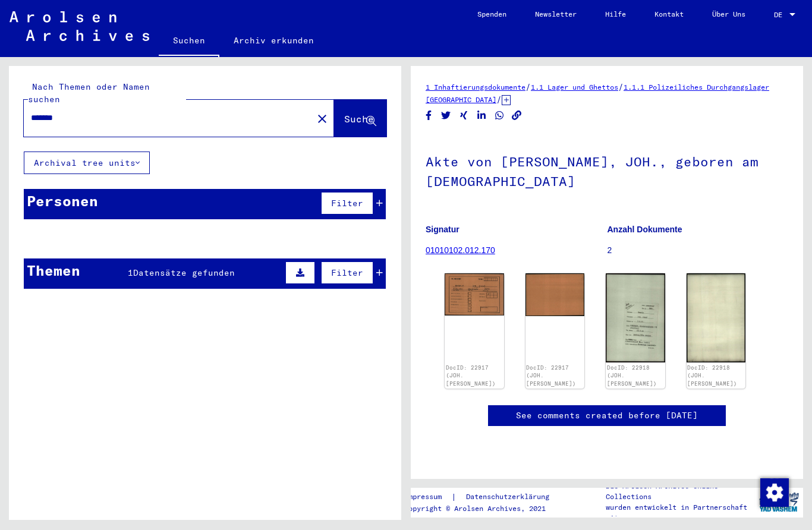  I want to click on a: 01010102.012.170, so click(460, 250).